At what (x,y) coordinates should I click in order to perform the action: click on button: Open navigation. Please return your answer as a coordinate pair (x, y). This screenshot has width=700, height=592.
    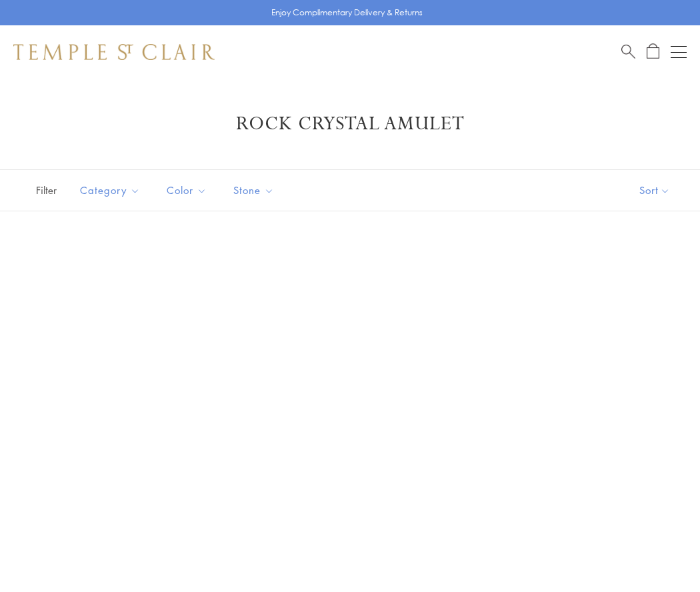
    Looking at the image, I should click on (678, 52).